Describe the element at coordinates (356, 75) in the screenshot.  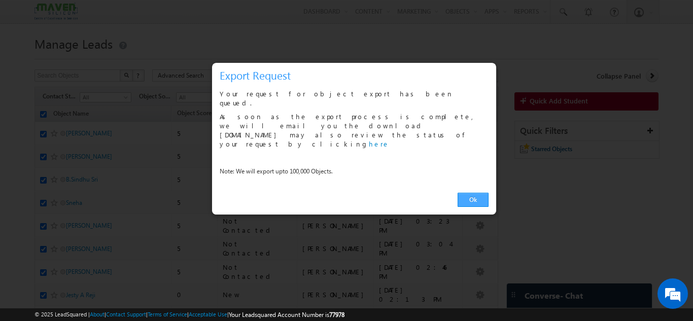
I see `h3: Export Request` at that location.